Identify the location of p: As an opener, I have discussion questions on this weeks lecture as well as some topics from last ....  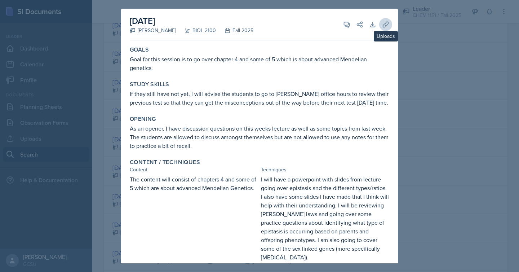
(259, 137).